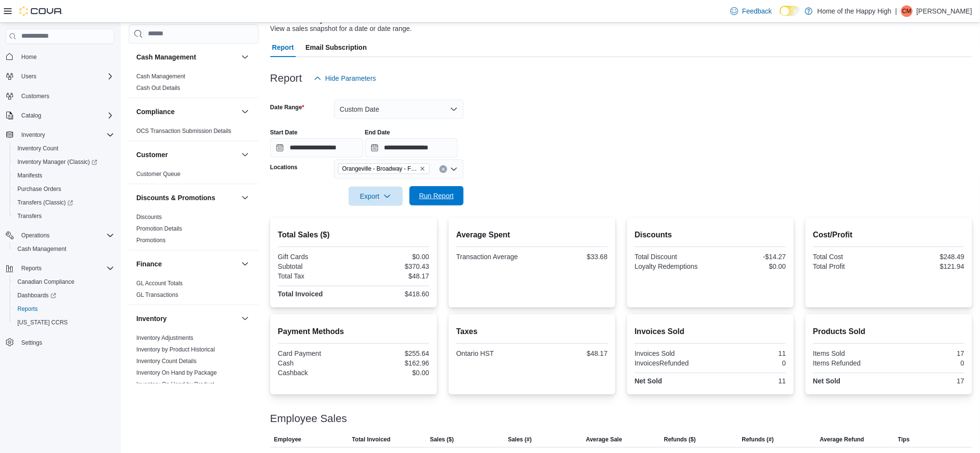 The height and width of the screenshot is (453, 980). I want to click on h3: Customer, so click(152, 154).